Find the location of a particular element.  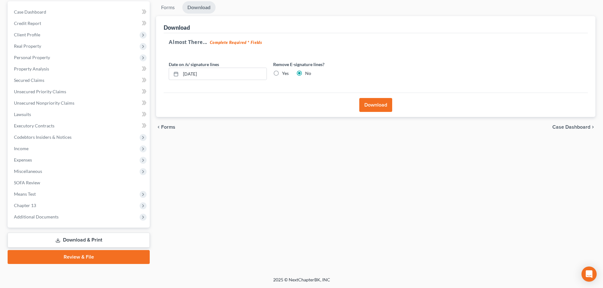

span: Secured Claims is located at coordinates (29, 80).